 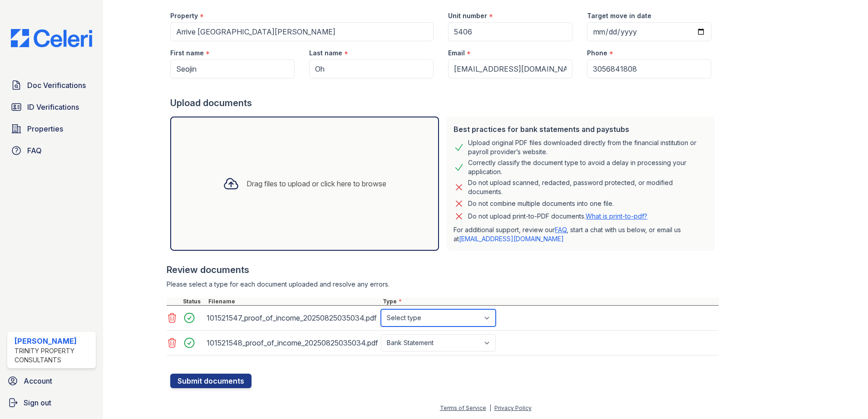 What do you see at coordinates (588, 188) in the screenshot?
I see `div: Do not upload scanned, redacted, password protected, or modified documents.` at bounding box center [588, 188].